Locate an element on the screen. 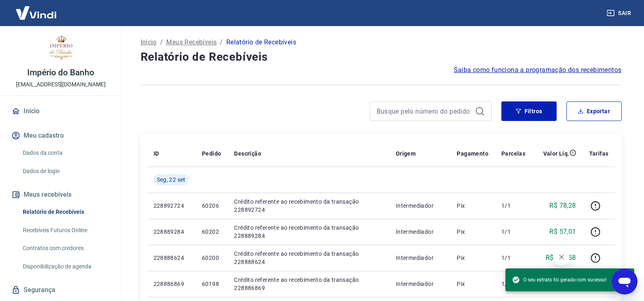 The width and height of the screenshot is (644, 301). button: Sair is located at coordinates (620, 13).